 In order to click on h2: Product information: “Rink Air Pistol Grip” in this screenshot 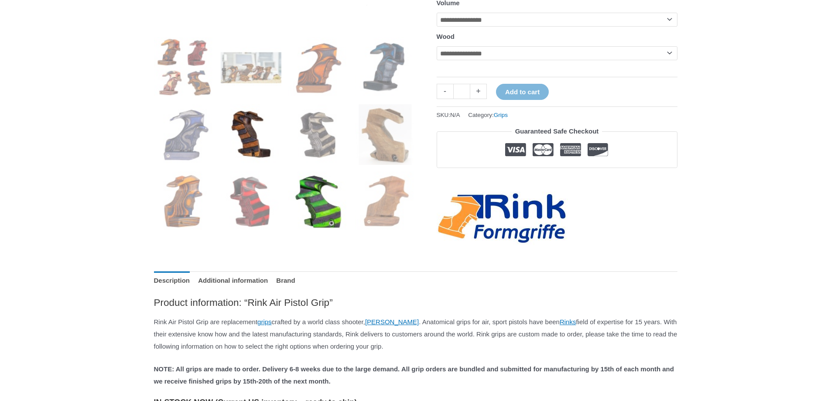, I will do `click(415, 302)`.